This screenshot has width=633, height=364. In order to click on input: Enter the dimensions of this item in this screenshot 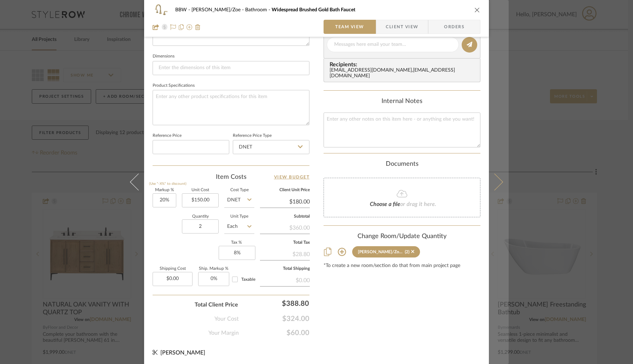, I will do `click(231, 68)`.